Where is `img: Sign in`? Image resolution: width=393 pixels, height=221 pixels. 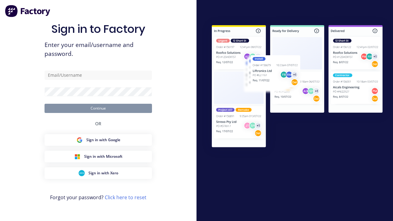
img: Sign in is located at coordinates (297, 87).